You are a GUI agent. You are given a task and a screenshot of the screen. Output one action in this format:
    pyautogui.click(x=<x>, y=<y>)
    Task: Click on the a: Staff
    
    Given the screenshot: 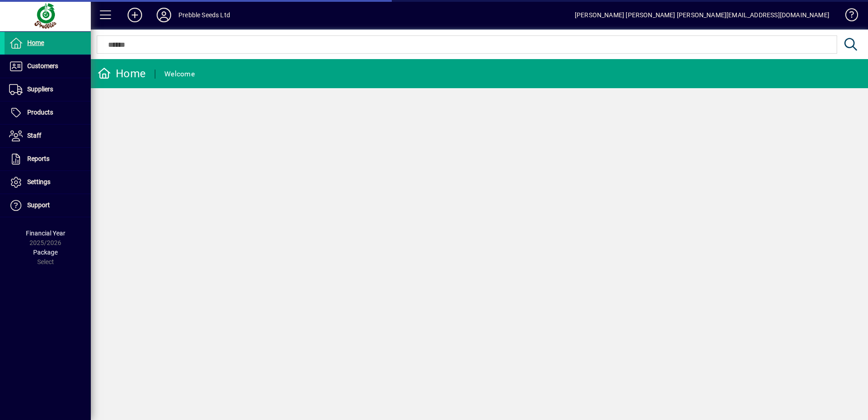 What is the action you would take?
    pyautogui.click(x=48, y=136)
    